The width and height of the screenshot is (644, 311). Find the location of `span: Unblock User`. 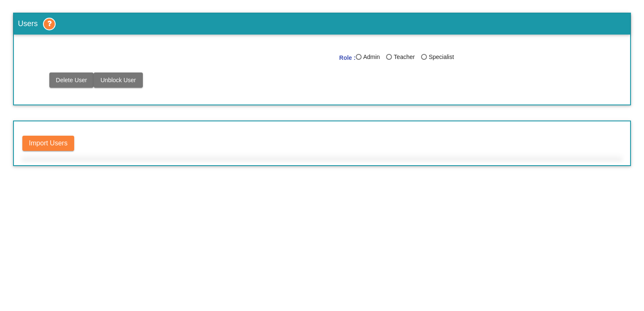

span: Unblock User is located at coordinates (118, 80).